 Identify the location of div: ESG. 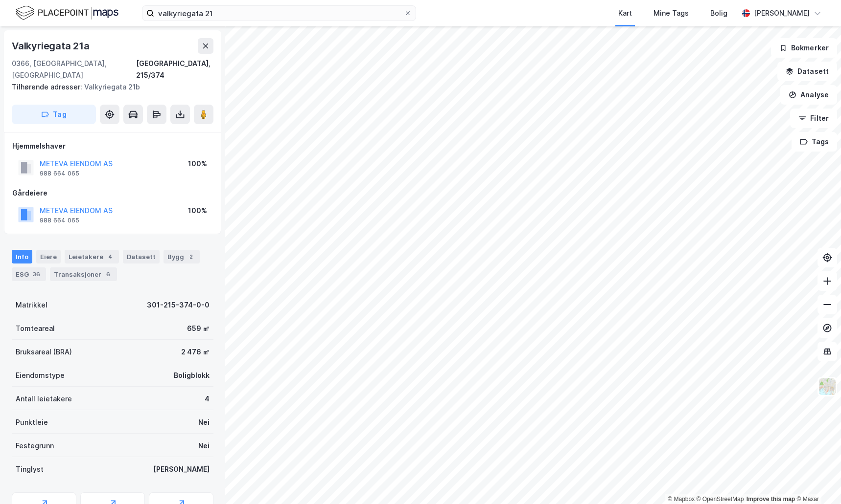
(29, 274).